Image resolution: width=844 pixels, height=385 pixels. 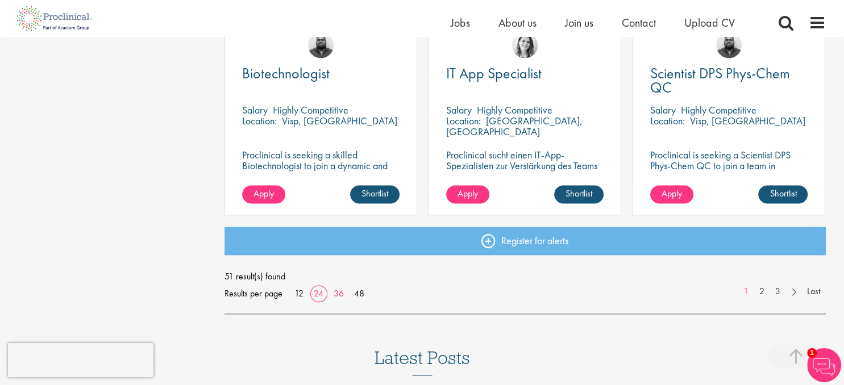 I want to click on a: Join us, so click(x=579, y=23).